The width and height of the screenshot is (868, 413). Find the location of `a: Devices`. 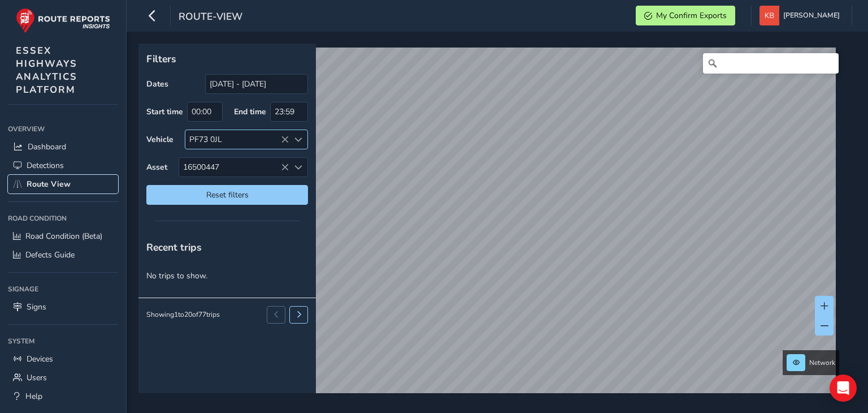

a: Devices is located at coordinates (62, 359).